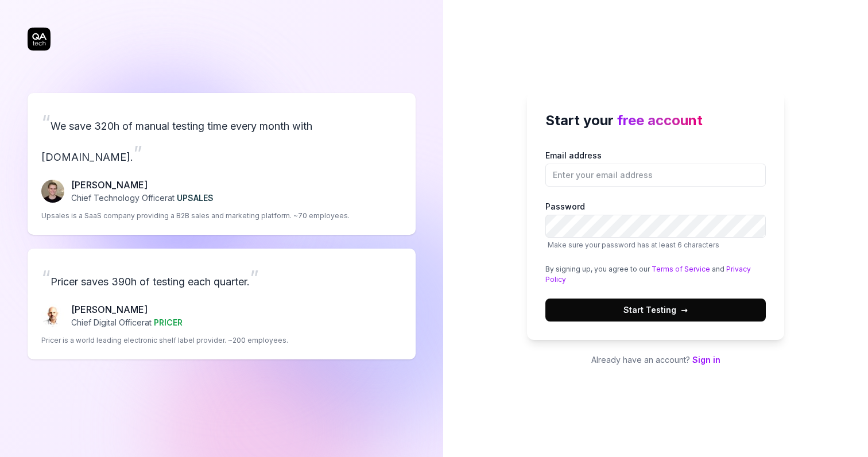 The height and width of the screenshot is (457, 868). I want to click on a: Sign in, so click(706, 359).